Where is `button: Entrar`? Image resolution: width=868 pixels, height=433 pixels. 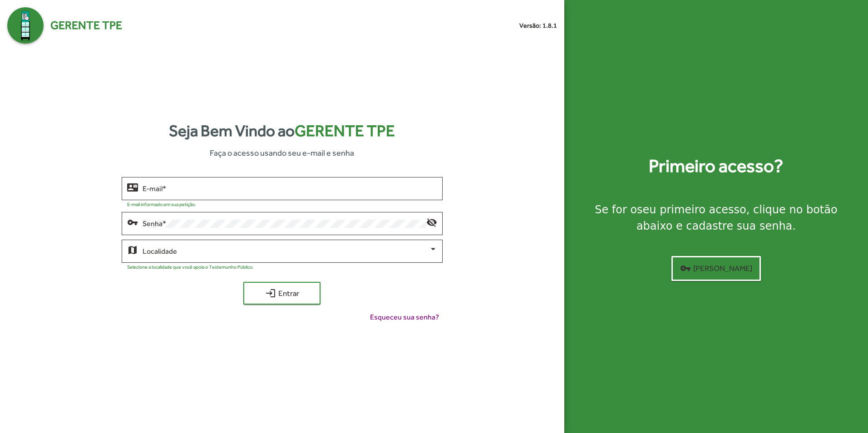 button: Entrar is located at coordinates (282, 293).